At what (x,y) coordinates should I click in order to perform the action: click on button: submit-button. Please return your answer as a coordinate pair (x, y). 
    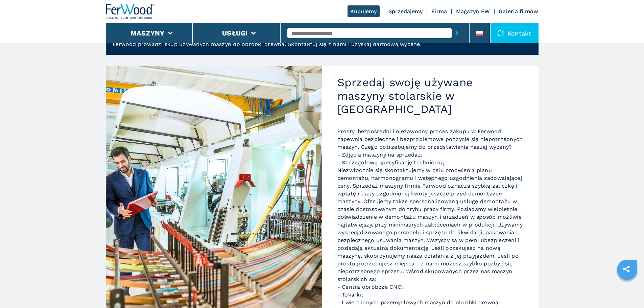
    Looking at the image, I should click on (457, 33).